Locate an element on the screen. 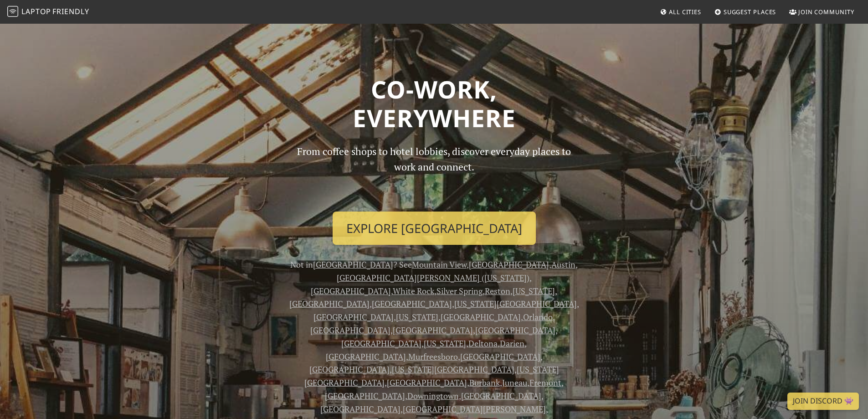  a: Silver Spring is located at coordinates (459, 291).